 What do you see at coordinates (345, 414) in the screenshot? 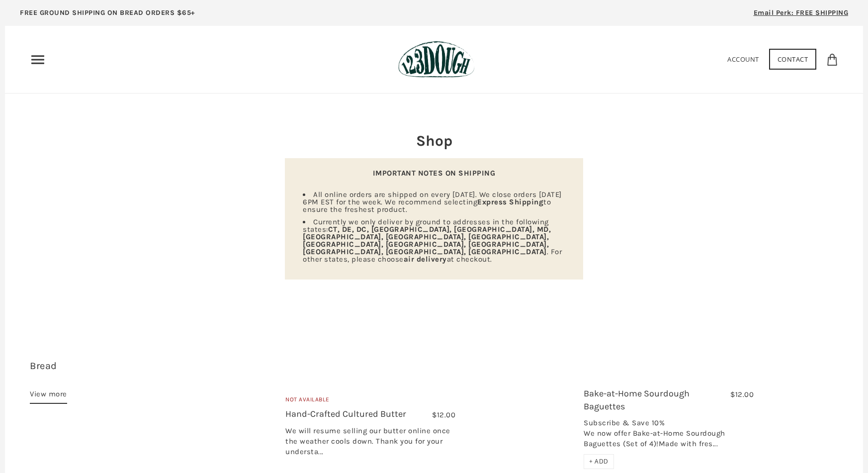
I see `a: Hand-Crafted Cultured Butter` at bounding box center [345, 414].